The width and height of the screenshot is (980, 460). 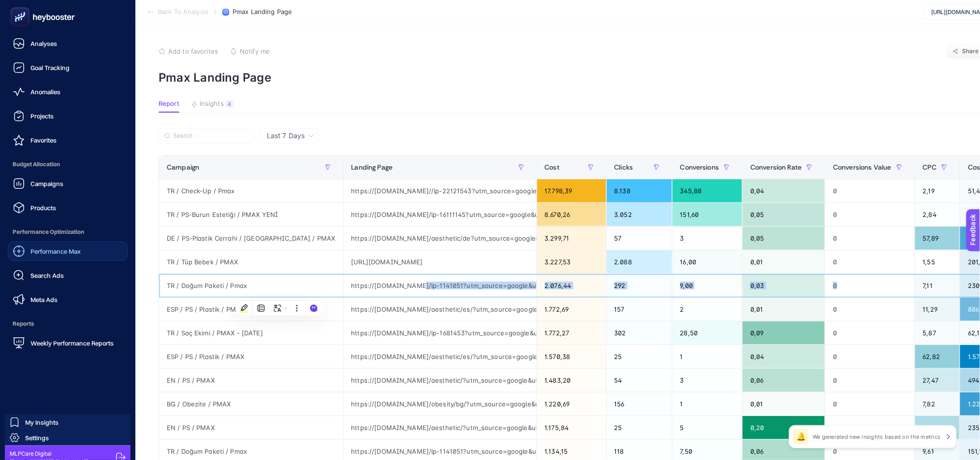 What do you see at coordinates (937, 261) in the screenshot?
I see `div: 1,55` at bounding box center [937, 261].